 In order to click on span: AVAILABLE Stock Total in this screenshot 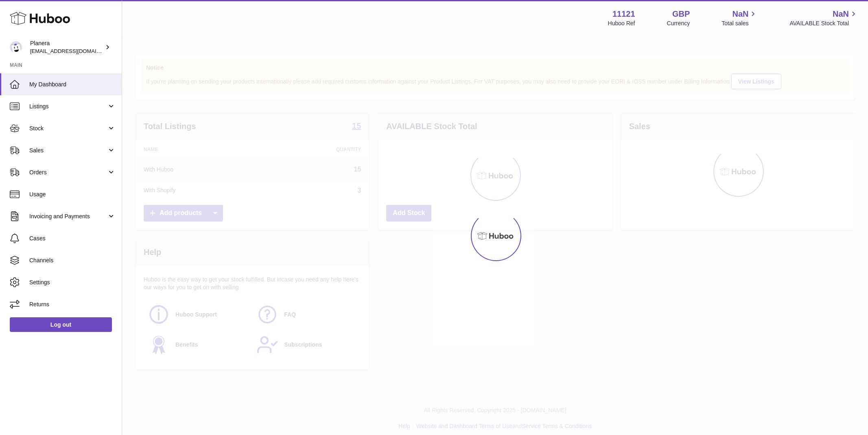, I will do `click(824, 23)`.